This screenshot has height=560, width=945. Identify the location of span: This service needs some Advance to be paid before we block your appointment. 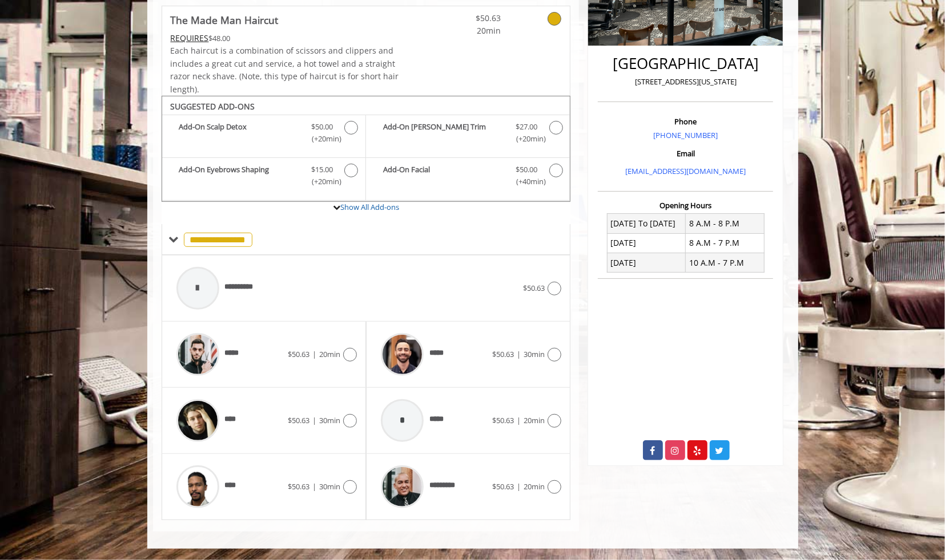
(189, 38).